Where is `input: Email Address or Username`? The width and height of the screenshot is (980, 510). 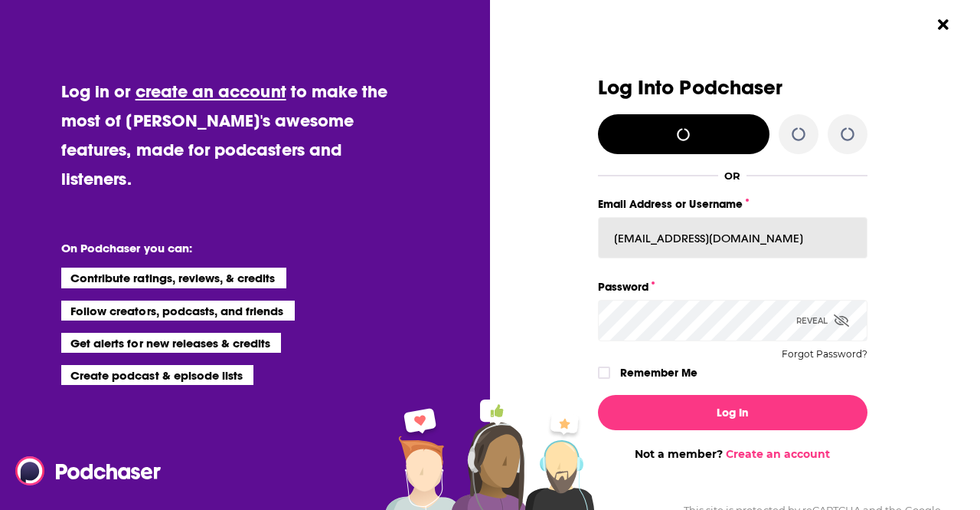 input: Email Address or Username is located at coordinates (733, 238).